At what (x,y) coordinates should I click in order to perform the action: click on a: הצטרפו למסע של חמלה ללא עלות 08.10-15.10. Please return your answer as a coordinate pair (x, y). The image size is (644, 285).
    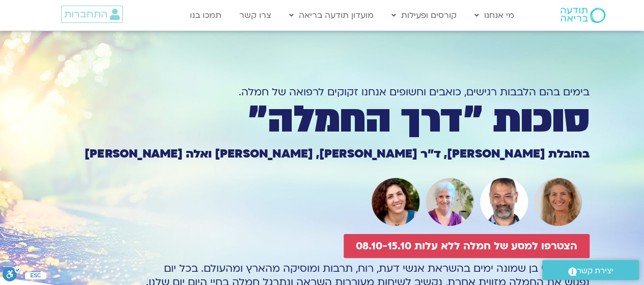
    Looking at the image, I should click on (466, 246).